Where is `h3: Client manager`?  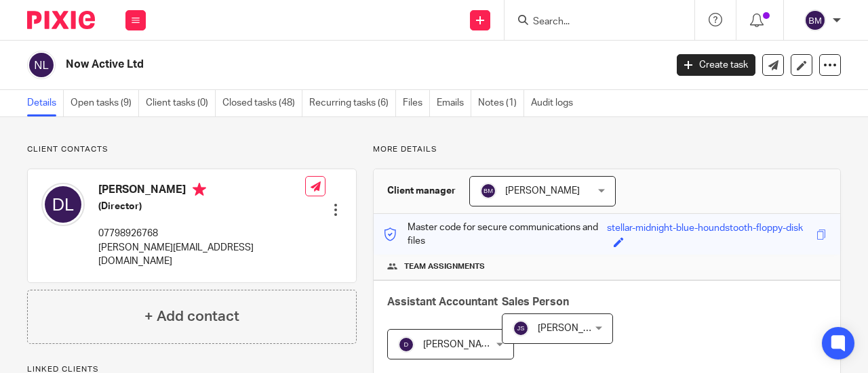 h3: Client manager is located at coordinates (421, 191).